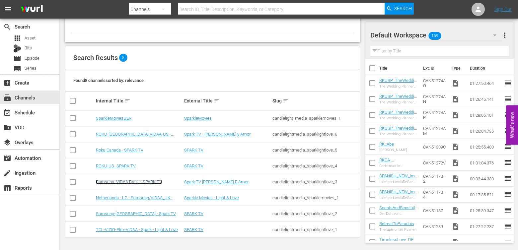  Describe the element at coordinates (398, 134) in the screenshot. I see `div: The Wedding Planners: Todo por Amor` at that location.